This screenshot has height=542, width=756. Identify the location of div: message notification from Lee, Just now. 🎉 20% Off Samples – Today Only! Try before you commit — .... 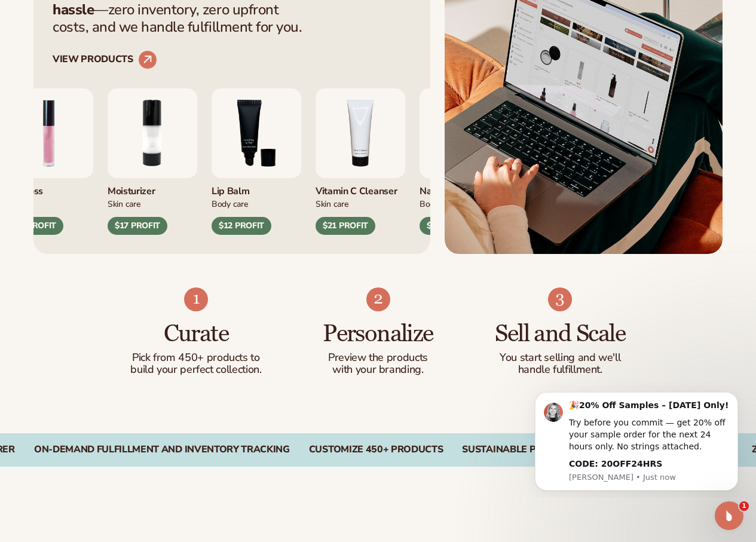
(119, 60).